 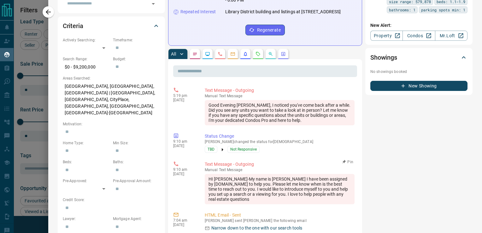 I want to click on p: Baths:, so click(x=136, y=162).